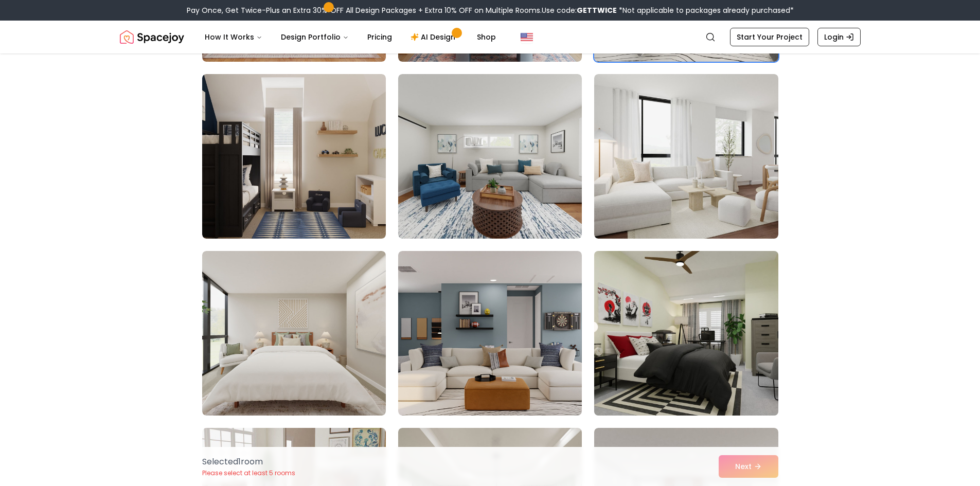  Describe the element at coordinates (151, 37) in the screenshot. I see `a: Spacejoy` at that location.